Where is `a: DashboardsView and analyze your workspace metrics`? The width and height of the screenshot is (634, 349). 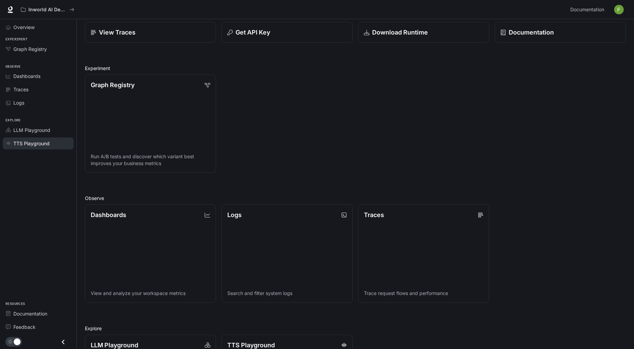 a: DashboardsView and analyze your workspace metrics is located at coordinates (150, 254).